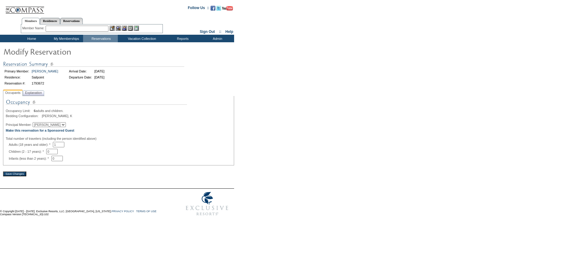 The width and height of the screenshot is (580, 275). I want to click on img: Occupancy, so click(96, 104).